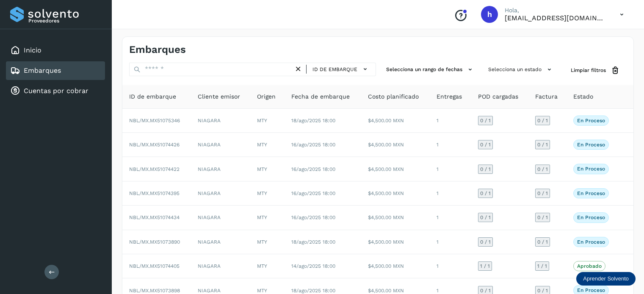 The height and width of the screenshot is (294, 644). Describe the element at coordinates (393, 96) in the screenshot. I see `span: Costo planificado` at that location.